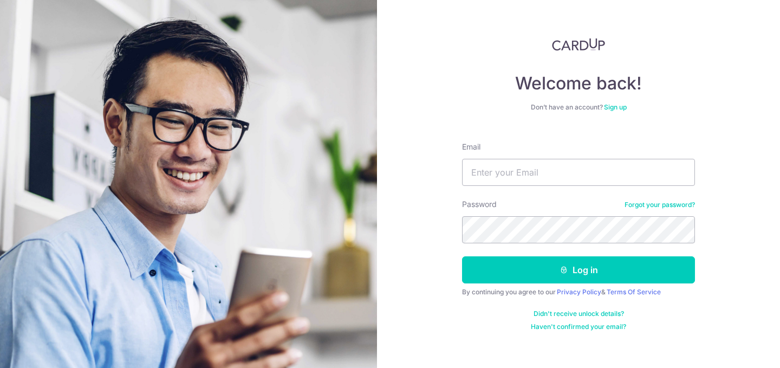 This screenshot has width=780, height=368. I want to click on a: Privacy Policy, so click(579, 291).